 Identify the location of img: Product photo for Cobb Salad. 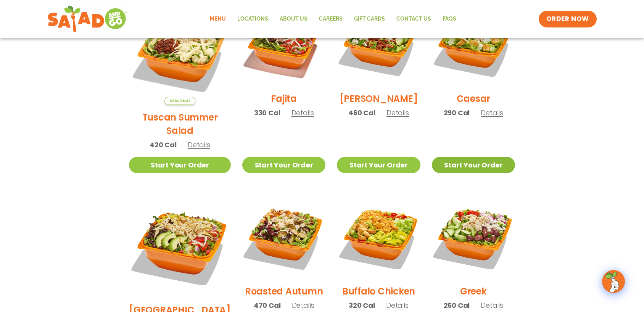
(378, 45).